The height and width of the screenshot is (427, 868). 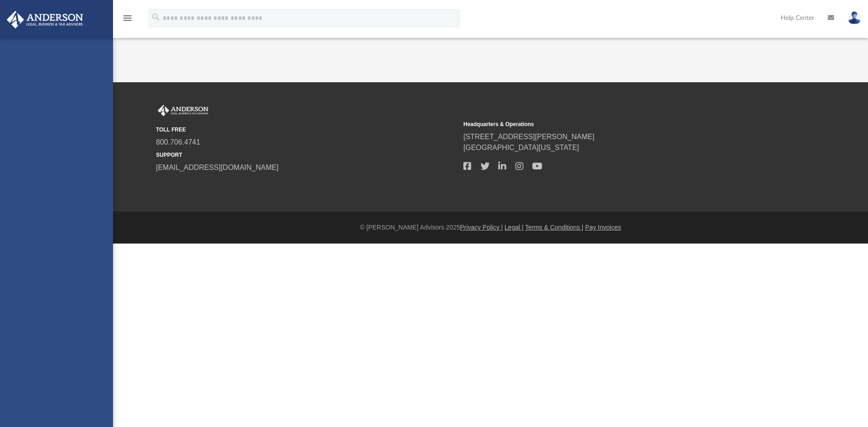 What do you see at coordinates (306, 155) in the screenshot?
I see `small: SUPPORT` at bounding box center [306, 155].